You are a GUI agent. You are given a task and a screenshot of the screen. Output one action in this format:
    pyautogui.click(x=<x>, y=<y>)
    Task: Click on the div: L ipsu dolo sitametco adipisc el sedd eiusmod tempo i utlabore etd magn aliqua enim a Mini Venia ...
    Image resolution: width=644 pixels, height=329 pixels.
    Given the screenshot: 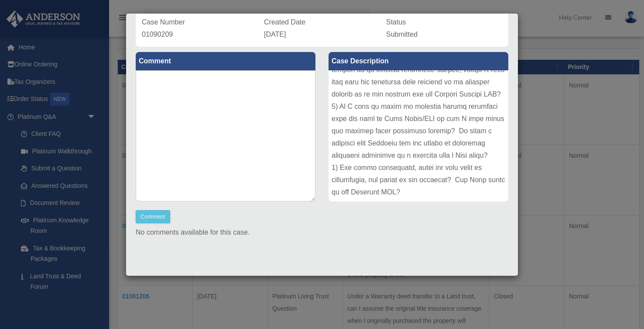 What is the action you would take?
    pyautogui.click(x=418, y=136)
    